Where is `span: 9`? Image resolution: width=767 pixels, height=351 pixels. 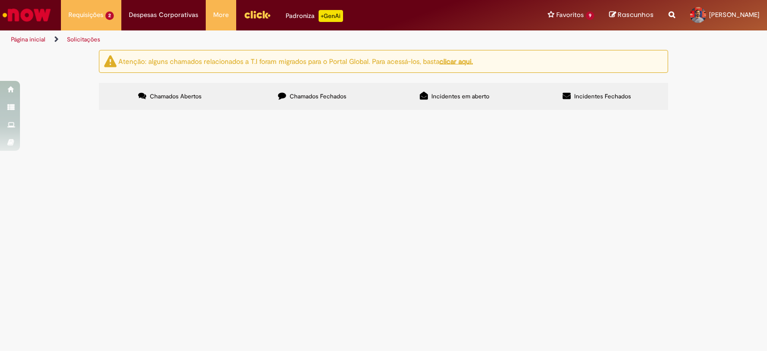 span: 9 is located at coordinates (589, 15).